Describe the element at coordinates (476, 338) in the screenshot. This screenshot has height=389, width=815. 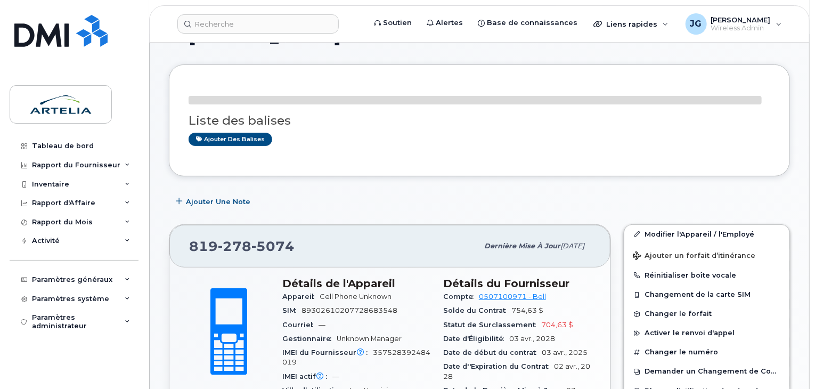
I see `span: Date d'Éligibilité` at that location.